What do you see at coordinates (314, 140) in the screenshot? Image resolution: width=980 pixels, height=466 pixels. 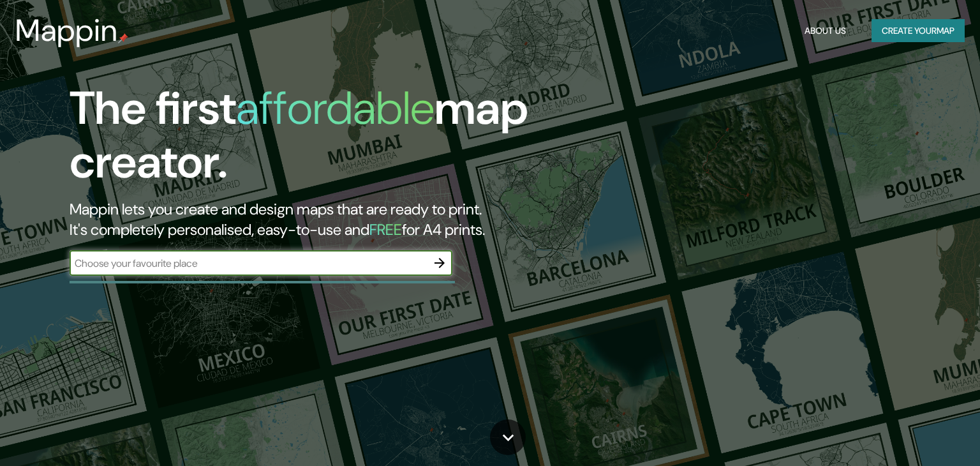 I see `h1: The first map creator.` at bounding box center [314, 140].